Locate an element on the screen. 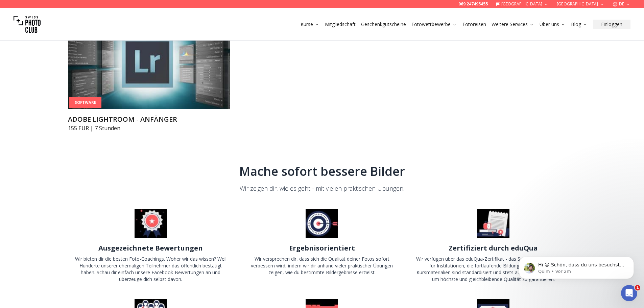 The image size is (644, 308). span: Wir verfügen über das eduQua-Zertifikat - das Schweizer Qualitätslabel für Institutionen, die for... is located at coordinates (493, 269).